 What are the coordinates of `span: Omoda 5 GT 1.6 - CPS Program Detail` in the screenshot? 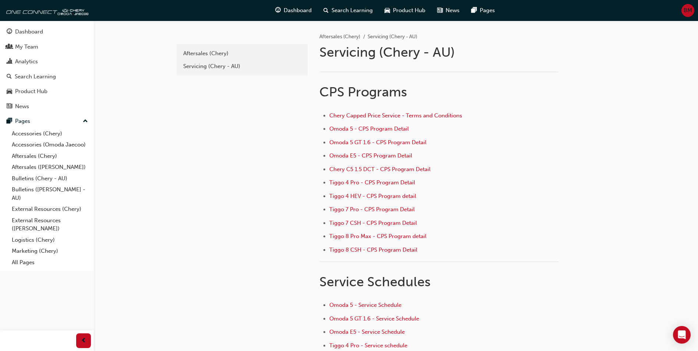 It's located at (378, 142).